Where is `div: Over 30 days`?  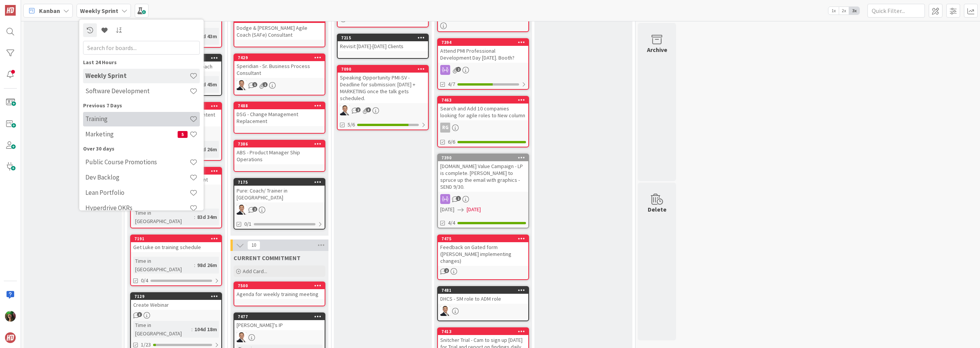 div: Over 30 days is located at coordinates (141, 149).